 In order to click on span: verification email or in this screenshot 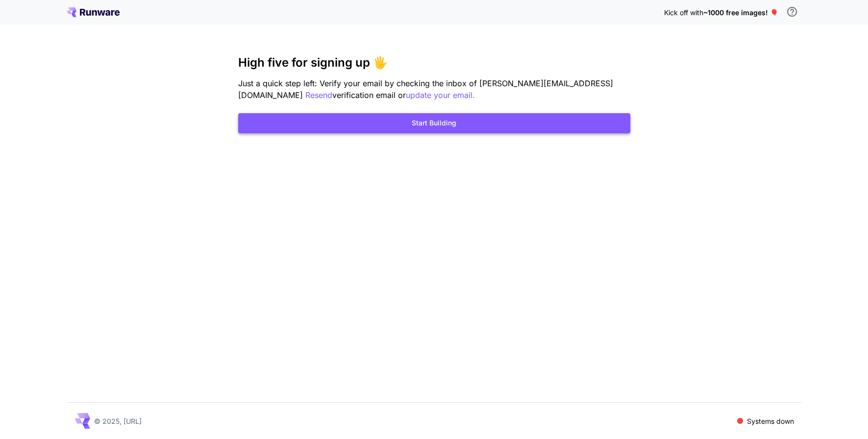, I will do `click(369, 95)`.